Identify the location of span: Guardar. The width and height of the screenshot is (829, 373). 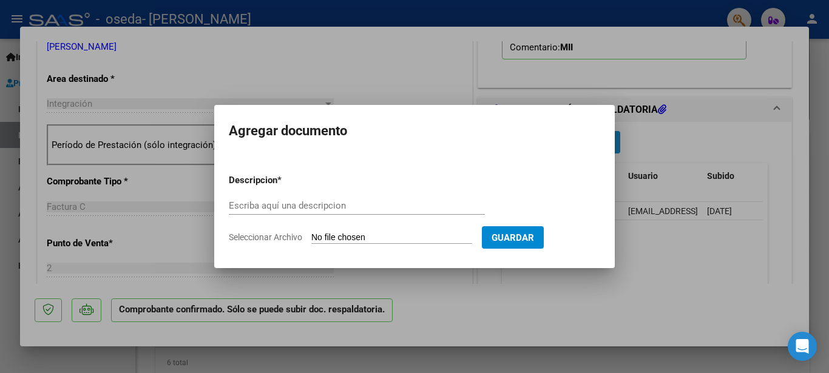
(513, 238).